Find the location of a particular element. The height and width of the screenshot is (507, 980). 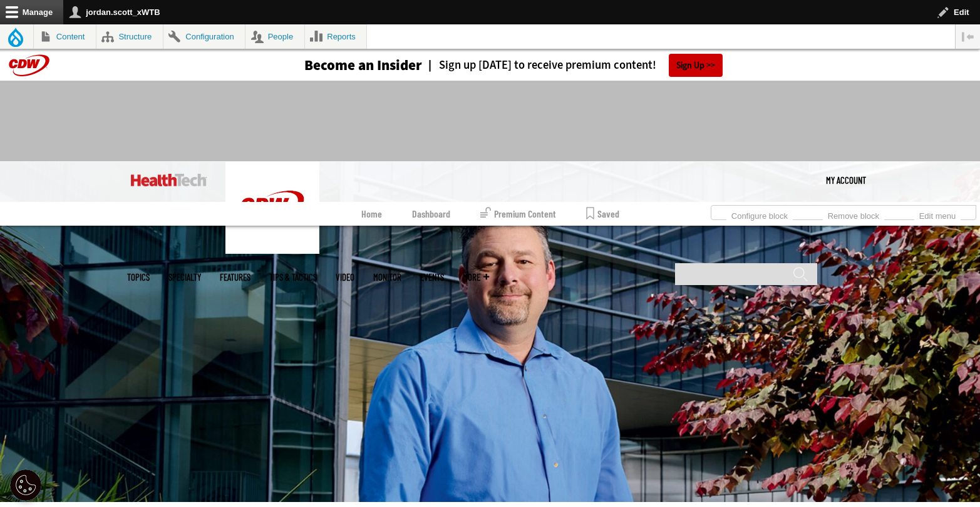

a: Home is located at coordinates (372, 214).